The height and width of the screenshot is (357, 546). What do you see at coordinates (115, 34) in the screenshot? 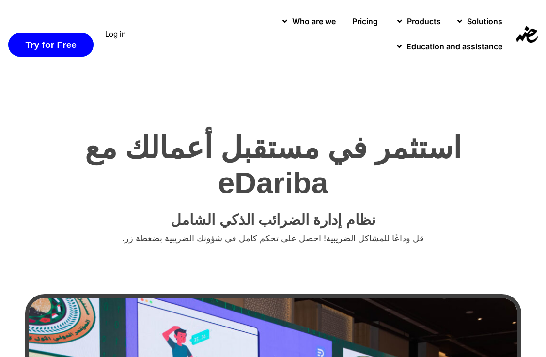
I see `span: Log in` at bounding box center [115, 34].